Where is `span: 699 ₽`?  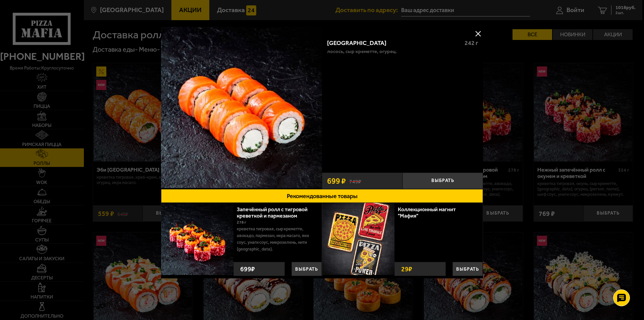 span: 699 ₽ is located at coordinates (336, 181).